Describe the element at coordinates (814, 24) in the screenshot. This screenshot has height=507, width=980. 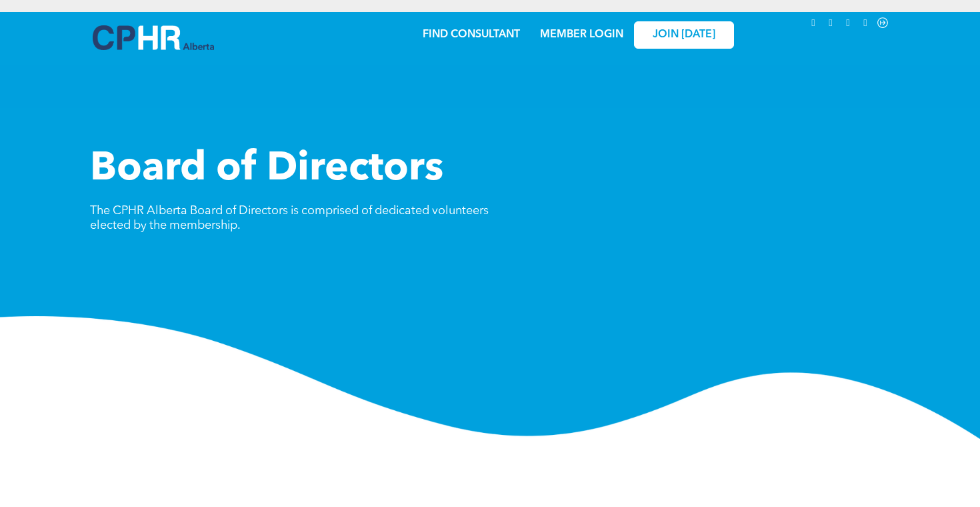
I see `a: linkedin` at that location.